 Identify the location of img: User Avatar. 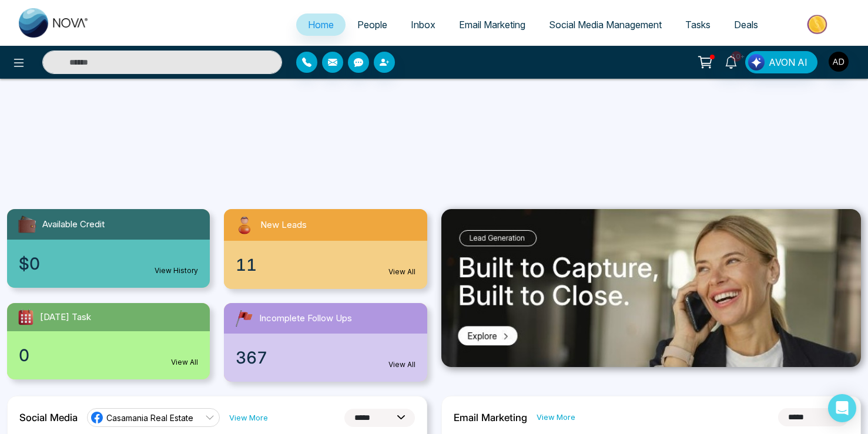
(839, 61).